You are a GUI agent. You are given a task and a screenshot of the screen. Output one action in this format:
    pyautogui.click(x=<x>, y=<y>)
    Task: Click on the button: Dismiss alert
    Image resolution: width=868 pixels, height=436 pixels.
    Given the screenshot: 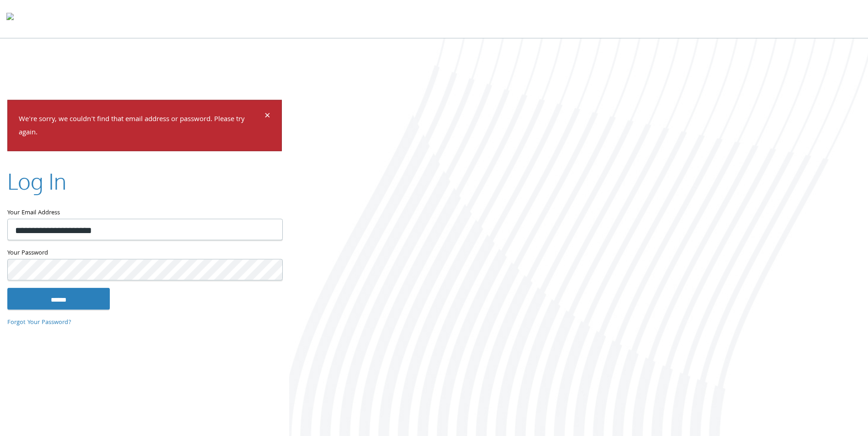 What is the action you would take?
    pyautogui.click(x=267, y=117)
    